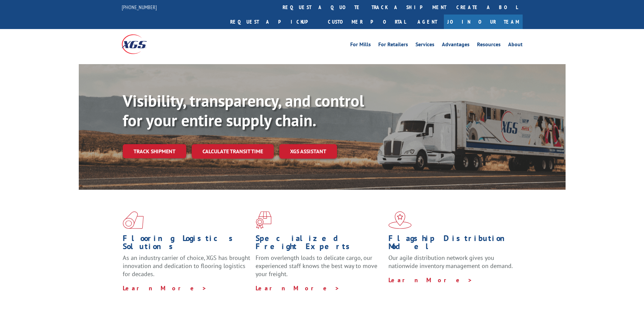 This screenshot has width=644, height=319. What do you see at coordinates (425, 45) in the screenshot?
I see `a: Services` at bounding box center [425, 45].